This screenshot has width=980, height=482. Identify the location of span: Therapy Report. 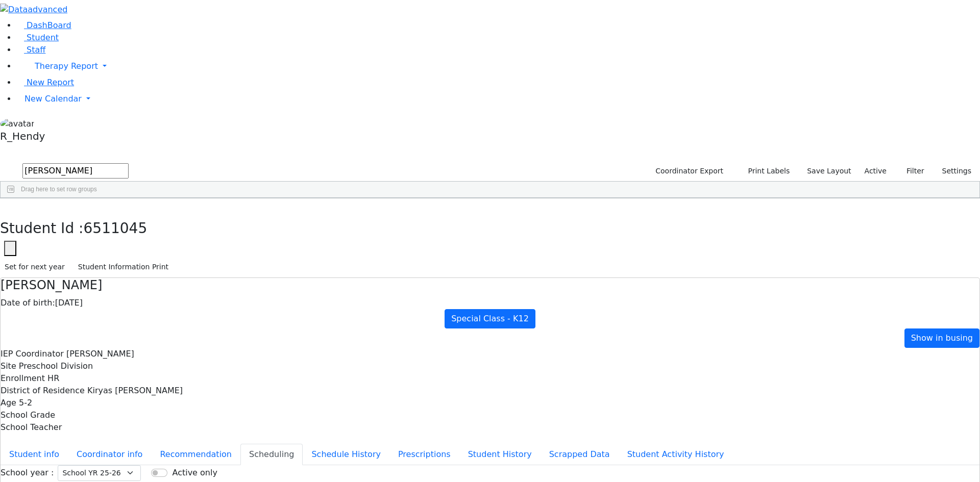
(66, 66).